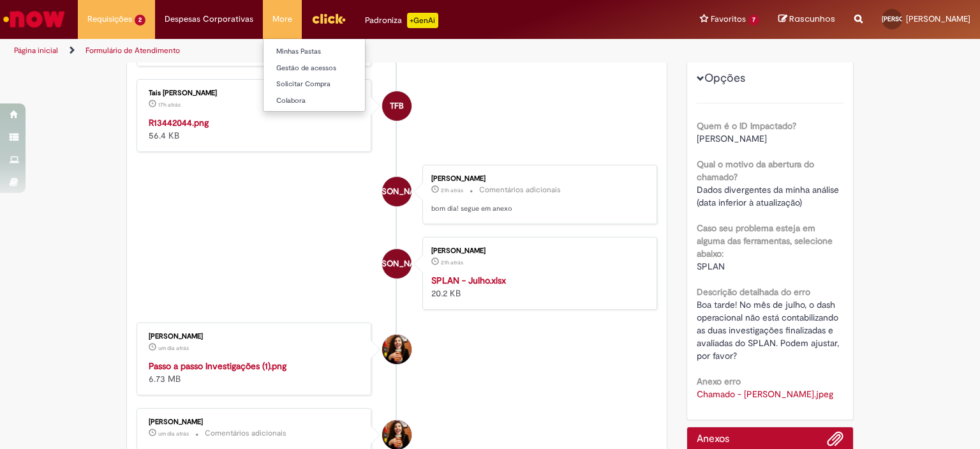  Describe the element at coordinates (209, 19) in the screenshot. I see `span: Despesas Corporativas` at that location.